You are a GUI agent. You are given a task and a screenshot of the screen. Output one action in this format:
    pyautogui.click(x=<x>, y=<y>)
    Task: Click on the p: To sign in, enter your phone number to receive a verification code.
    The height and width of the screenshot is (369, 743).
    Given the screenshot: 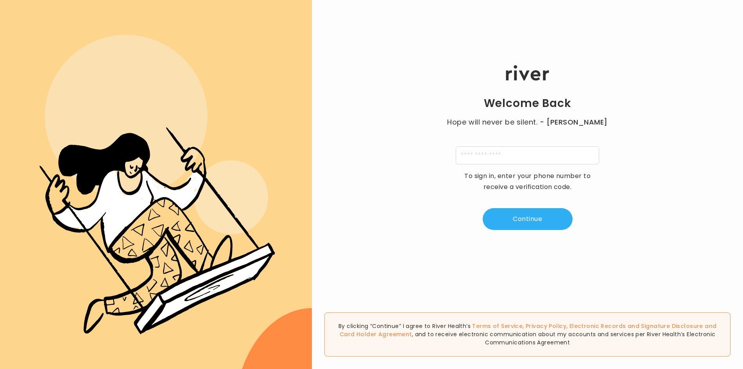 What is the action you would take?
    pyautogui.click(x=527, y=182)
    